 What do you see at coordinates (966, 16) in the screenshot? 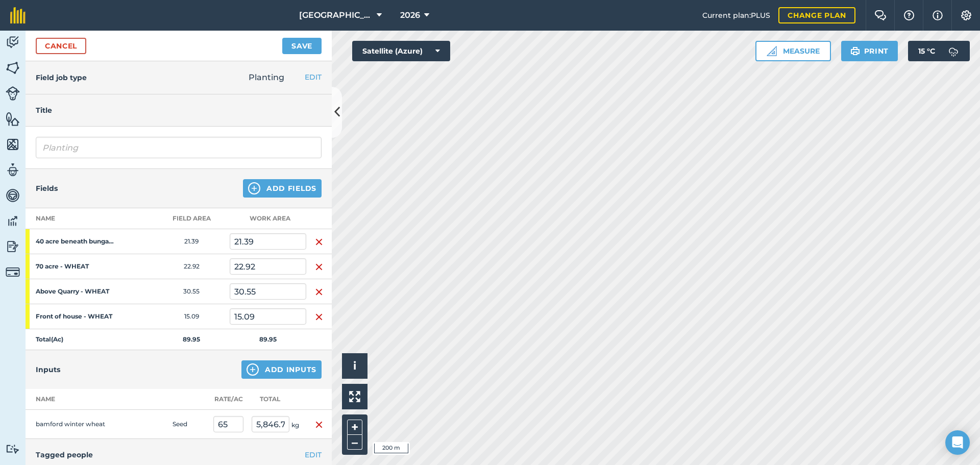
I see `img: A cog icon` at bounding box center [966, 16].